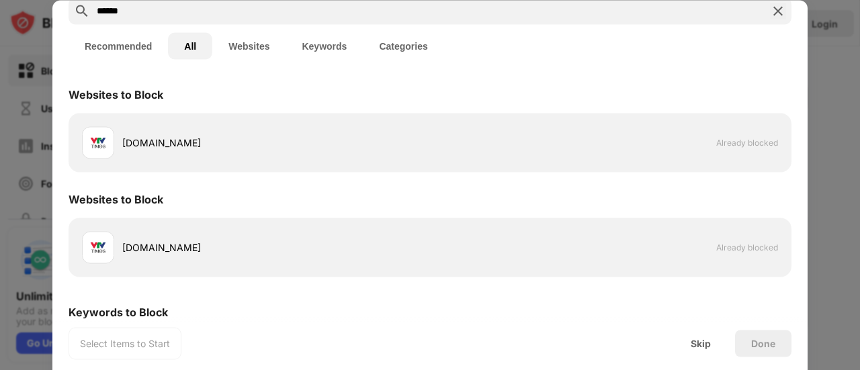  What do you see at coordinates (118, 312) in the screenshot?
I see `div: Keywords to Block` at bounding box center [118, 312].